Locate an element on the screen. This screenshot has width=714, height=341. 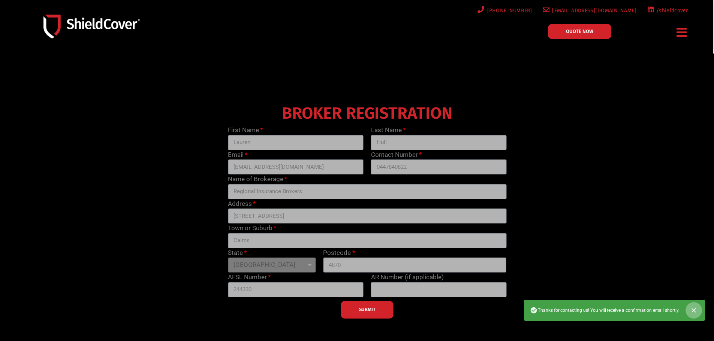
span: /shieldcover is located at coordinates (671, 10).